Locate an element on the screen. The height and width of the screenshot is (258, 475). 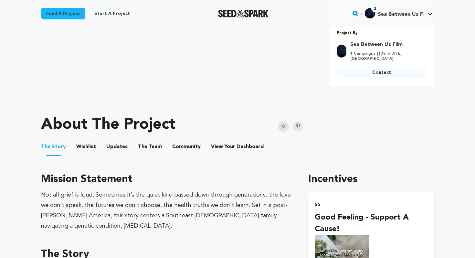
a: Start a project is located at coordinates (112, 14).